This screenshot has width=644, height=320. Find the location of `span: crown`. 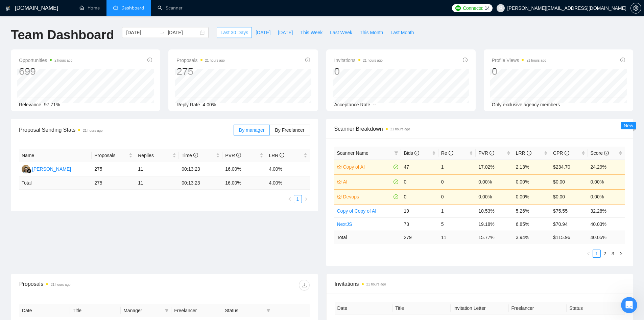

span: crown is located at coordinates (339, 182).